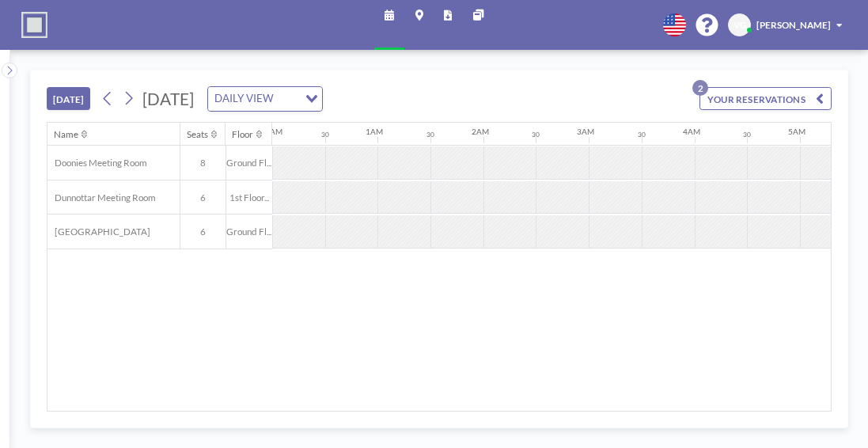 The width and height of the screenshot is (868, 448). I want to click on div: Name, so click(66, 133).